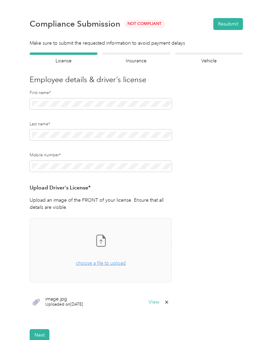 This screenshot has height=340, width=276. I want to click on button: View, so click(154, 302).